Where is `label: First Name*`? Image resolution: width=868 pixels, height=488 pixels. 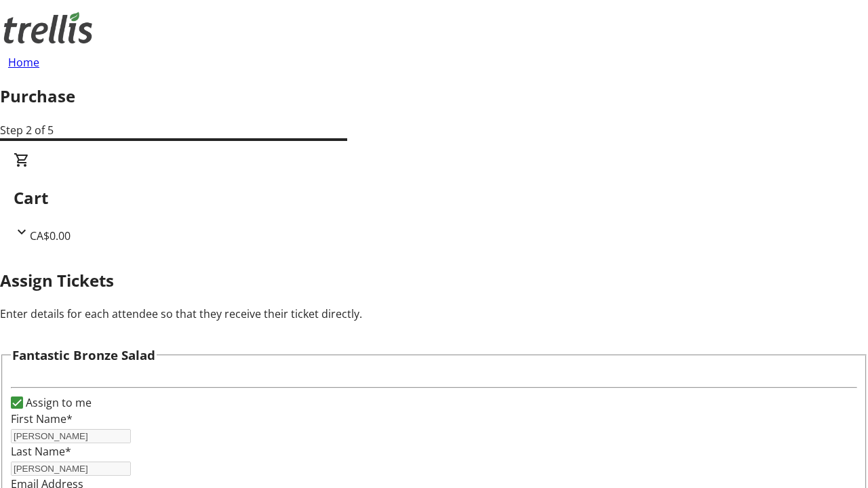 label: First Name* is located at coordinates (41, 419).